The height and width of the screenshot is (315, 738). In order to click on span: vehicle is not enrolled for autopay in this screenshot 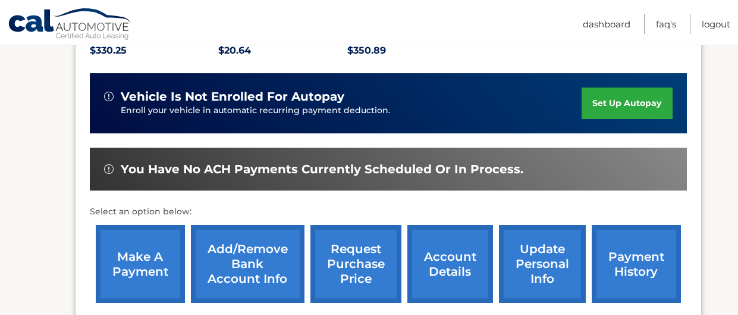, I will do `click(232, 96)`.